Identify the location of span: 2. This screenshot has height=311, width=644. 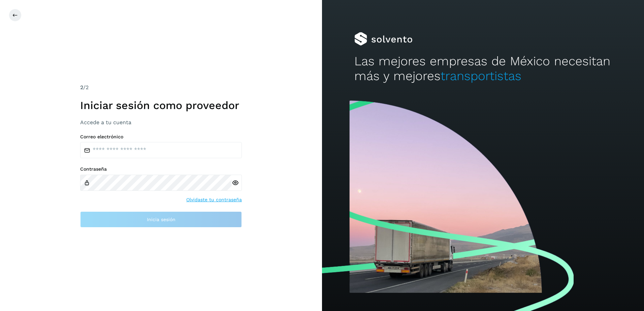
(82, 87).